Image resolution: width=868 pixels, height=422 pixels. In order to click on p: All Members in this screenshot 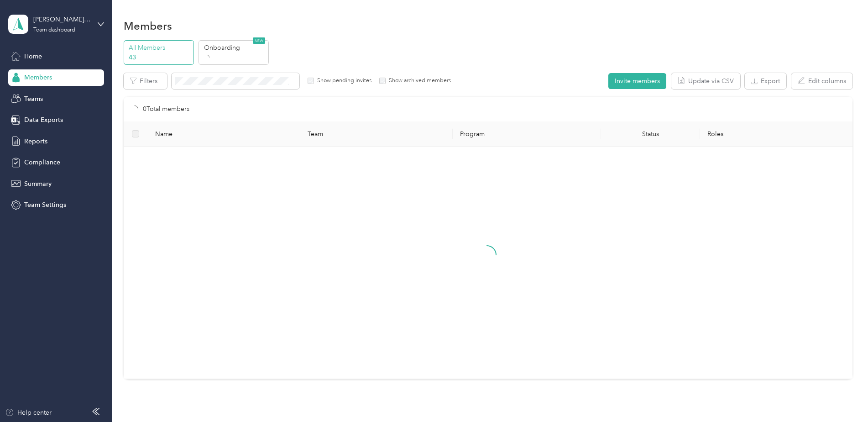, I will do `click(160, 47)`.